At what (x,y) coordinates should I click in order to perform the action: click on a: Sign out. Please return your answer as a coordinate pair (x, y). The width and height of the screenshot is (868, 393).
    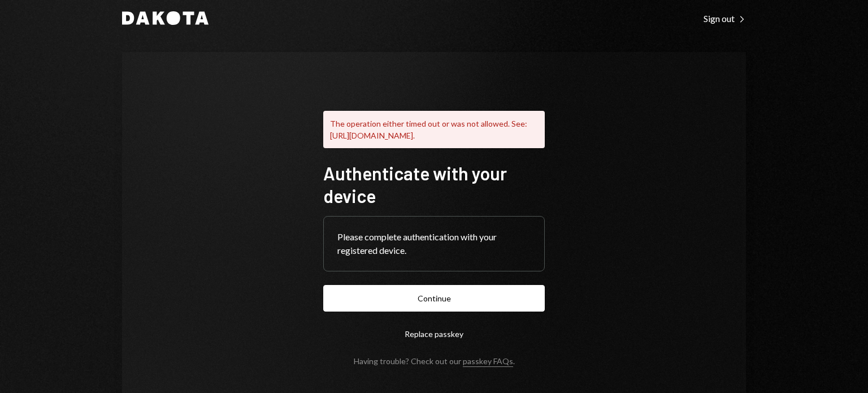
    Looking at the image, I should click on (724, 18).